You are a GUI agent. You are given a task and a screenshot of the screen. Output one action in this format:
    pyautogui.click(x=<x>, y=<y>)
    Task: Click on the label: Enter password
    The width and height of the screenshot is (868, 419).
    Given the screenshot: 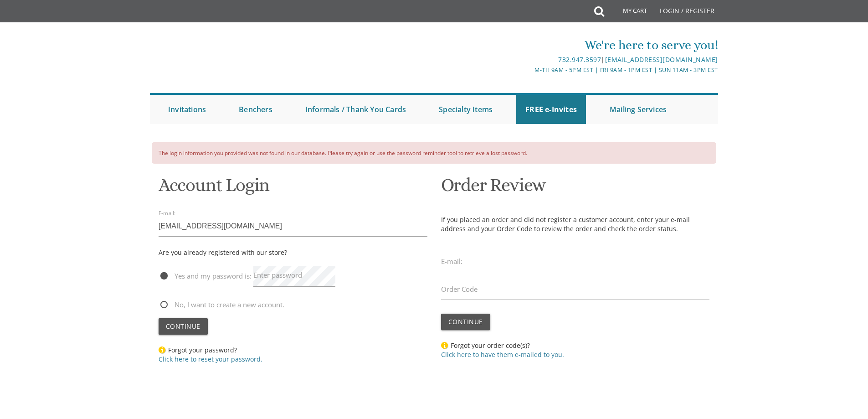 What is the action you would take?
    pyautogui.click(x=278, y=275)
    